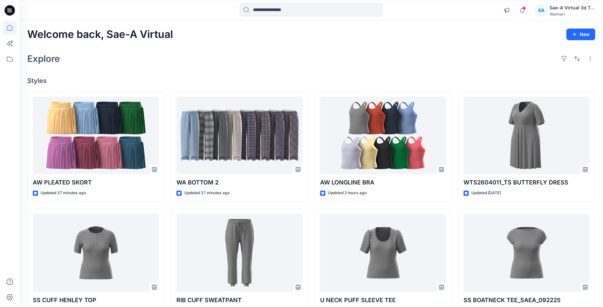  Describe the element at coordinates (526, 135) in the screenshot. I see `a: WTS2604011_TS BUTTERFLY DRESS` at that location.